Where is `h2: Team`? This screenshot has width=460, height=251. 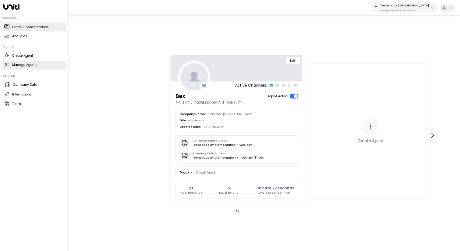 h2: Team is located at coordinates (16, 104).